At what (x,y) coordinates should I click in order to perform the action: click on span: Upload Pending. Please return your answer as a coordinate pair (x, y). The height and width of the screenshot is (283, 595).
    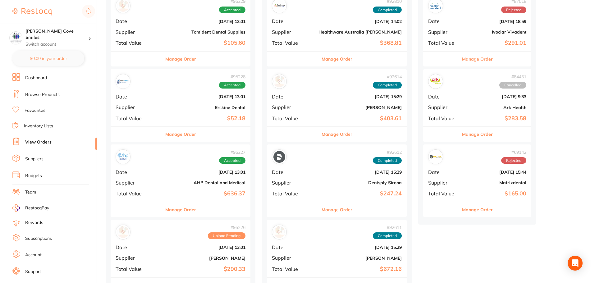
    Looking at the image, I should click on (227, 236).